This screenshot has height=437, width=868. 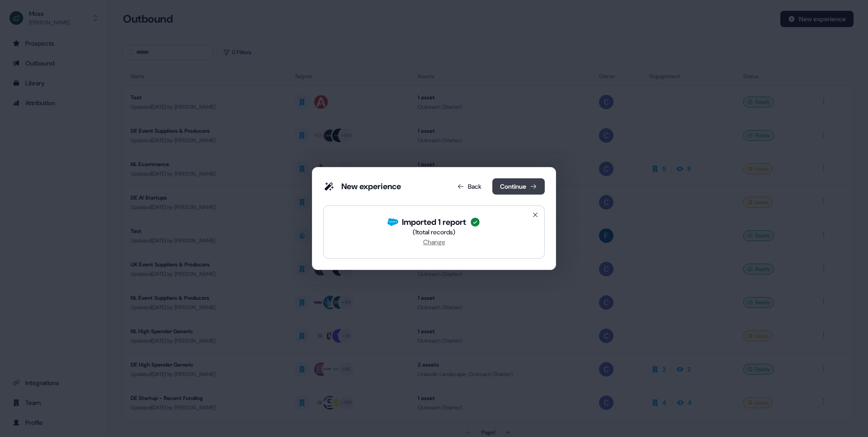 What do you see at coordinates (535, 215) in the screenshot?
I see `button: clear` at bounding box center [535, 215].